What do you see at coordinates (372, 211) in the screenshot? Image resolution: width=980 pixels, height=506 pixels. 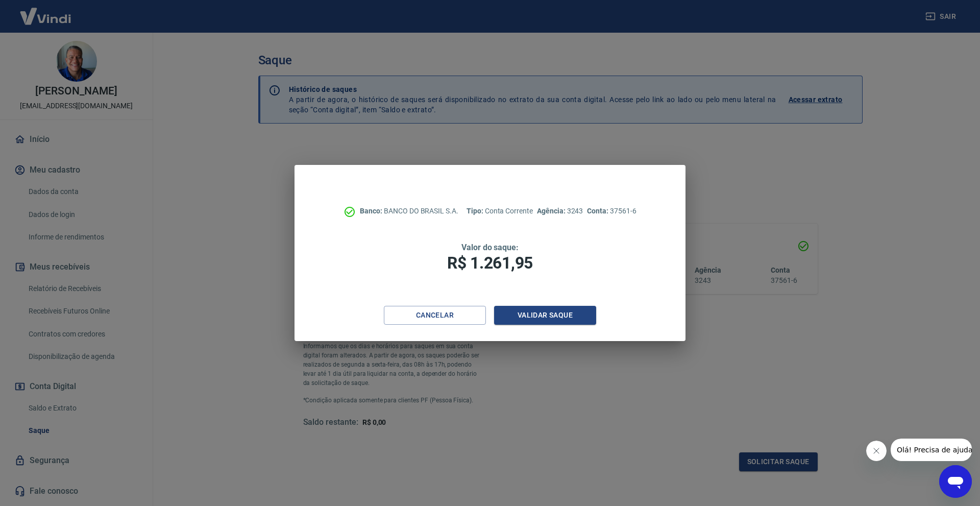 I see `span: Banco:` at bounding box center [372, 211].